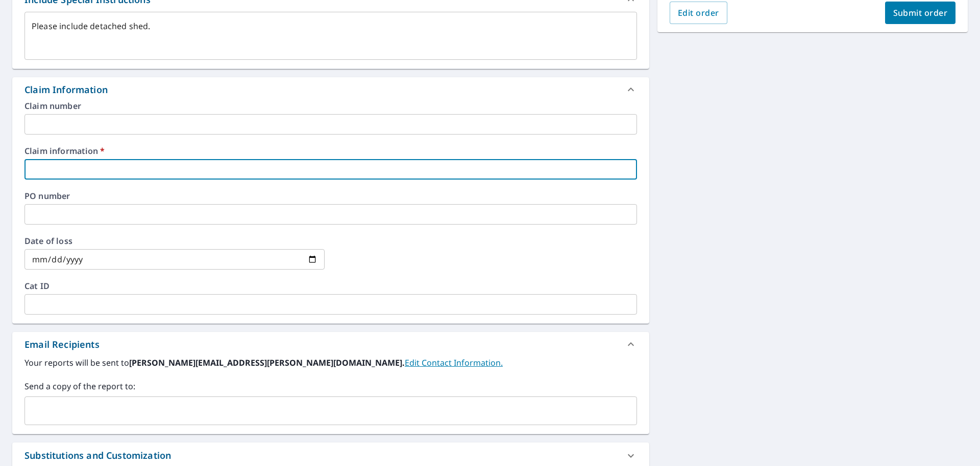  What do you see at coordinates (331, 195) in the screenshot?
I see `label: PO number` at bounding box center [331, 195].